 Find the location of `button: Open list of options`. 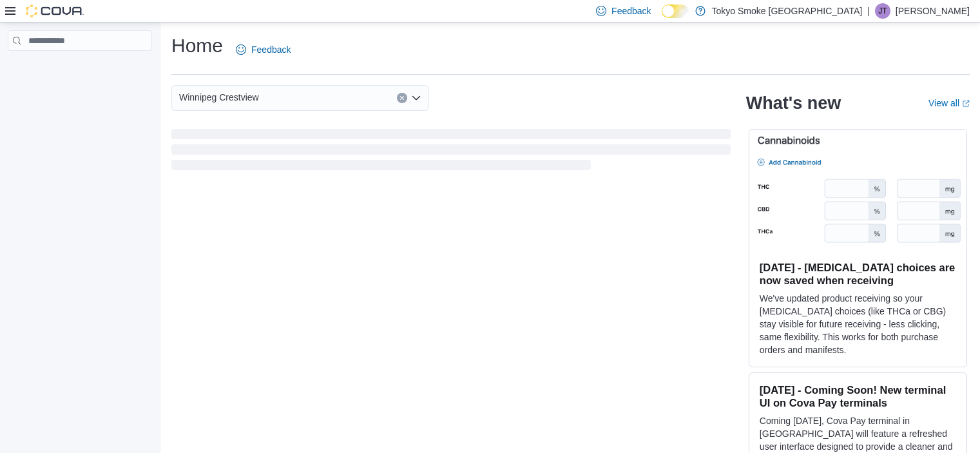

button: Open list of options is located at coordinates (416, 98).